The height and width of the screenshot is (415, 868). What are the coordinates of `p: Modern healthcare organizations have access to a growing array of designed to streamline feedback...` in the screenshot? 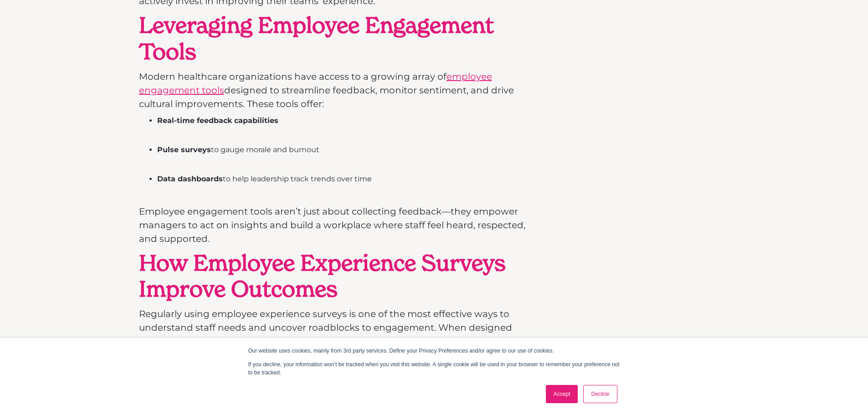 It's located at (334, 90).